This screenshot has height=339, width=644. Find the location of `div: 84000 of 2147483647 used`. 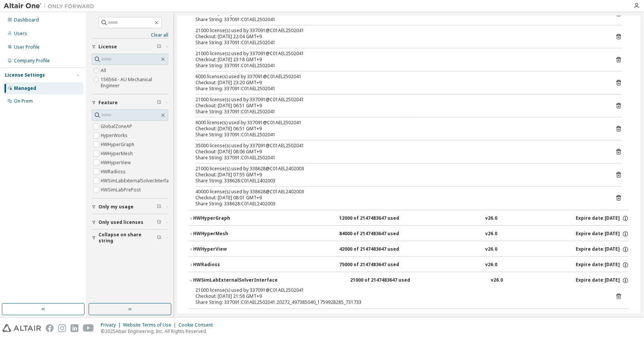

div: 84000 of 2147483647 used is located at coordinates (373, 234).